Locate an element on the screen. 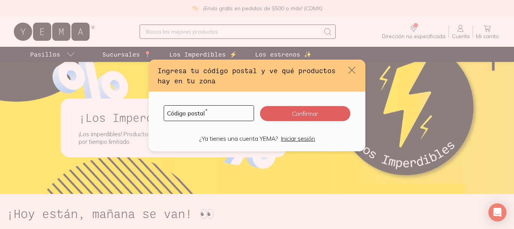  p: ¿Ya tienes una cuenta YEMA? is located at coordinates (239, 138).